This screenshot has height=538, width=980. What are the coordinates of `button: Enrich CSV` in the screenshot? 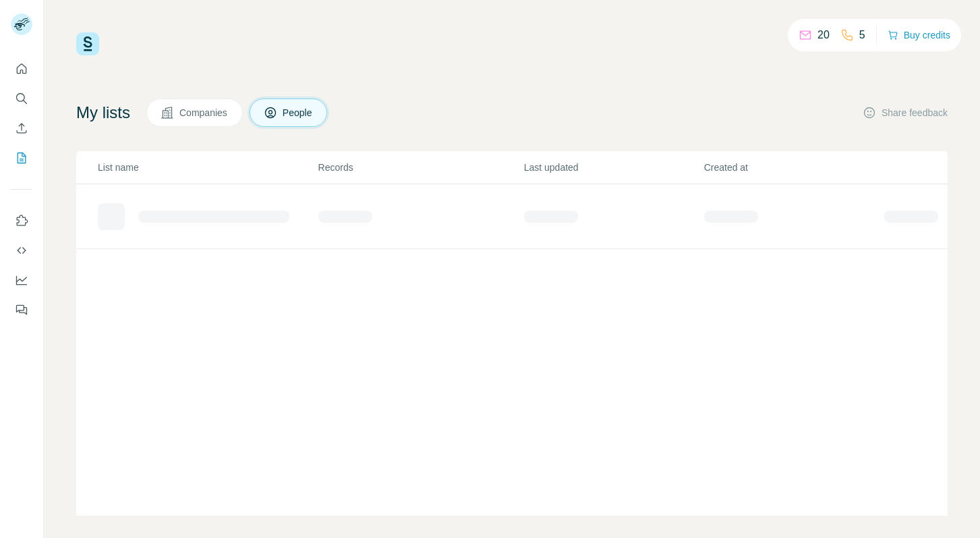 It's located at (22, 128).